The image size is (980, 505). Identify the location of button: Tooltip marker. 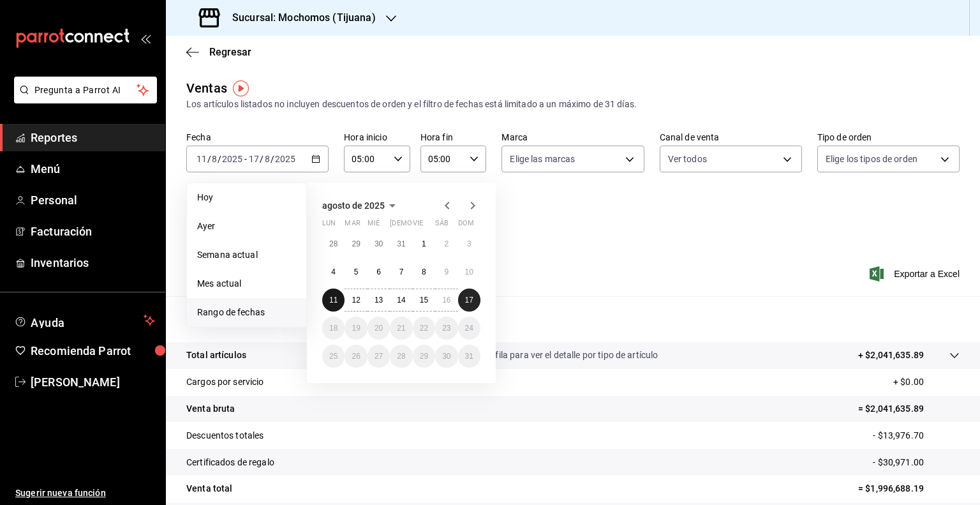
(241, 88).